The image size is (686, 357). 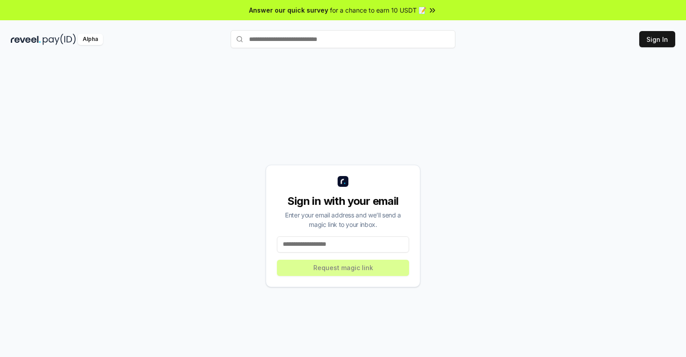 What do you see at coordinates (343, 181) in the screenshot?
I see `img: logo_small` at bounding box center [343, 181].